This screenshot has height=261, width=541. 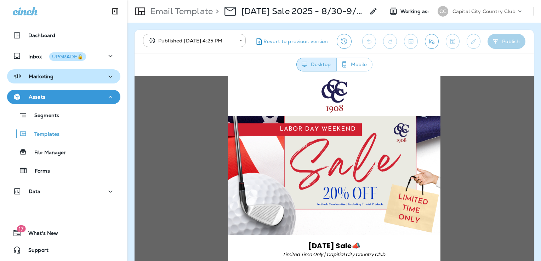 I want to click on p: Forms, so click(x=39, y=171).